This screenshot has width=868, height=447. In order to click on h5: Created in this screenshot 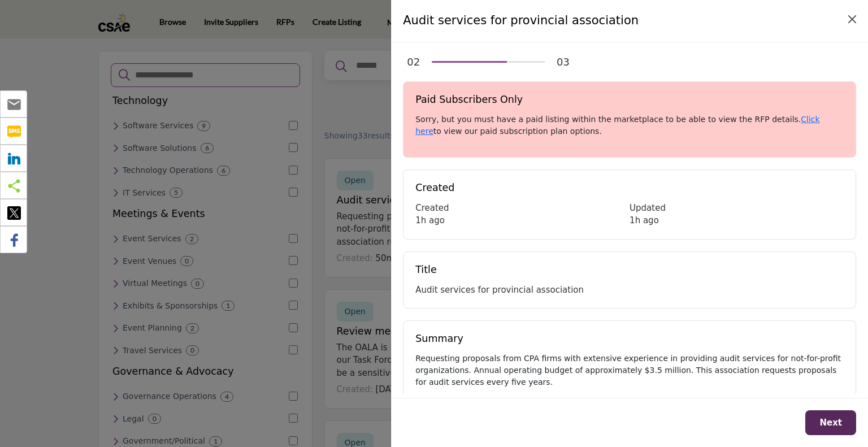, I will do `click(630, 187)`.